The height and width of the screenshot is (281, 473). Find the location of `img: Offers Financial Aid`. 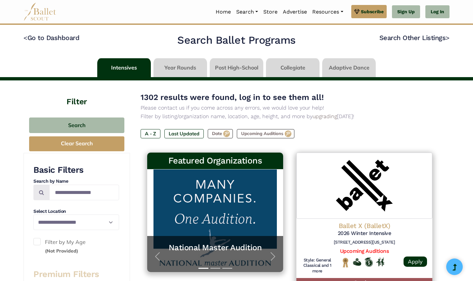

img: Offers Financial Aid is located at coordinates (357, 262).